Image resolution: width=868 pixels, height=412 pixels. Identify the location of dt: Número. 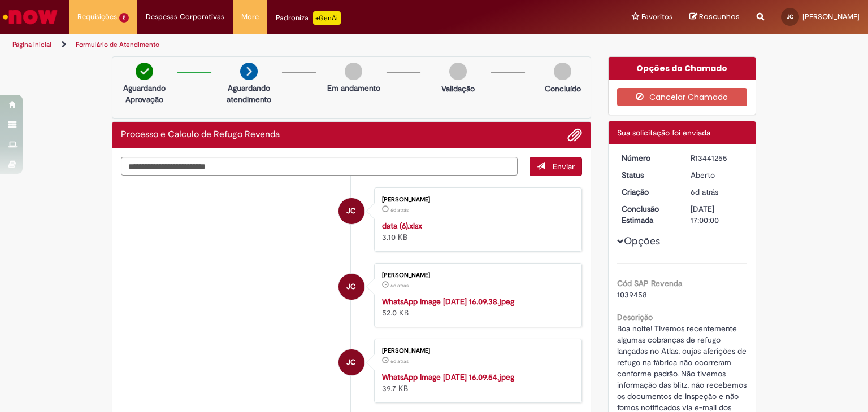
(648, 158).